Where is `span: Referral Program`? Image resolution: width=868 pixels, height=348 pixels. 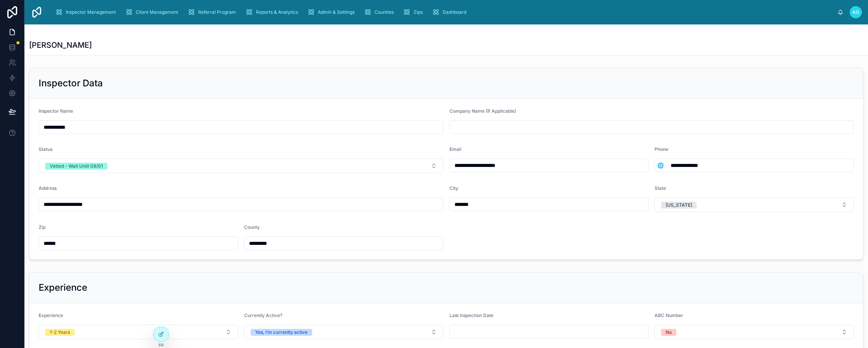
span: Referral Program is located at coordinates (217, 12).